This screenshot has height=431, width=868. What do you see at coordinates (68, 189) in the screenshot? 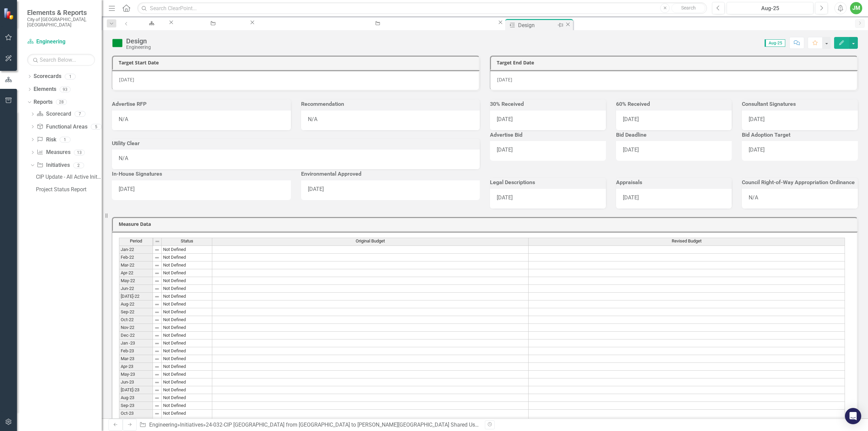
I see `a: Project Status Report` at bounding box center [68, 189].